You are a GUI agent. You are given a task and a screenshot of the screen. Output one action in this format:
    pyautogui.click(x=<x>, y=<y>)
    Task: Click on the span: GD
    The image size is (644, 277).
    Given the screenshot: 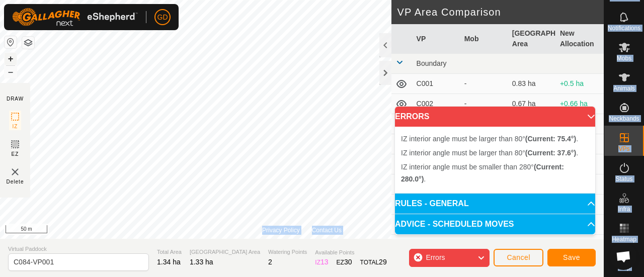 What is the action you would take?
    pyautogui.click(x=162, y=17)
    